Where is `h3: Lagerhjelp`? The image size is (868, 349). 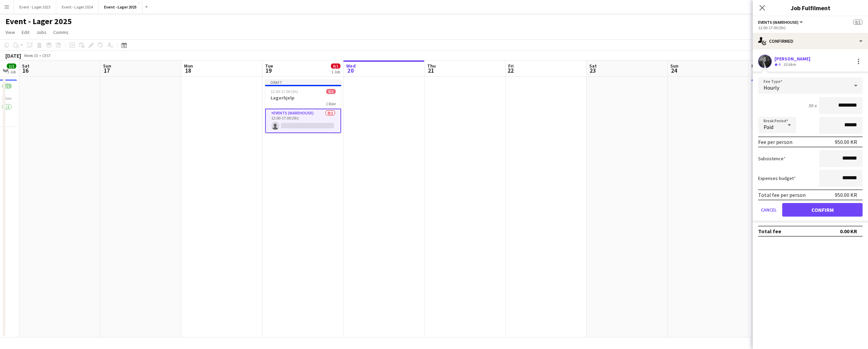 h3: Lagerhjelp is located at coordinates (303, 98).